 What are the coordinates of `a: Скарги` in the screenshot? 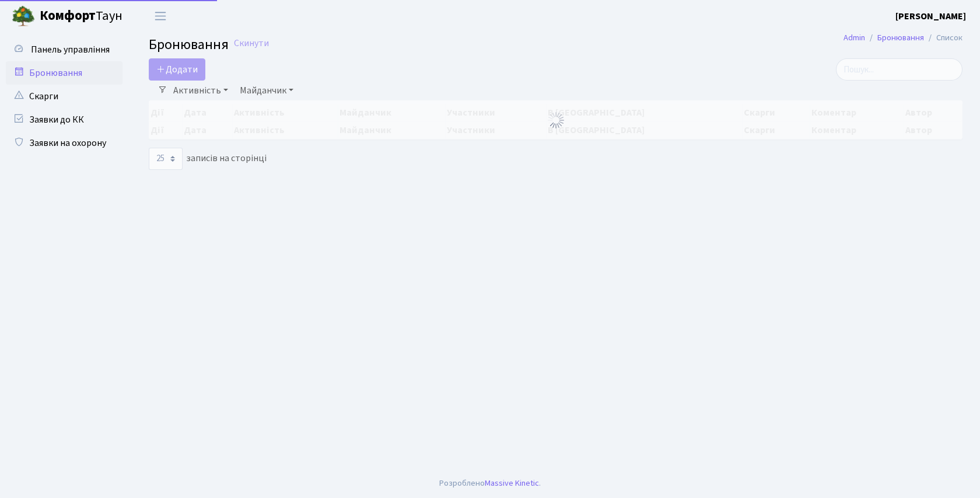 It's located at (65, 97).